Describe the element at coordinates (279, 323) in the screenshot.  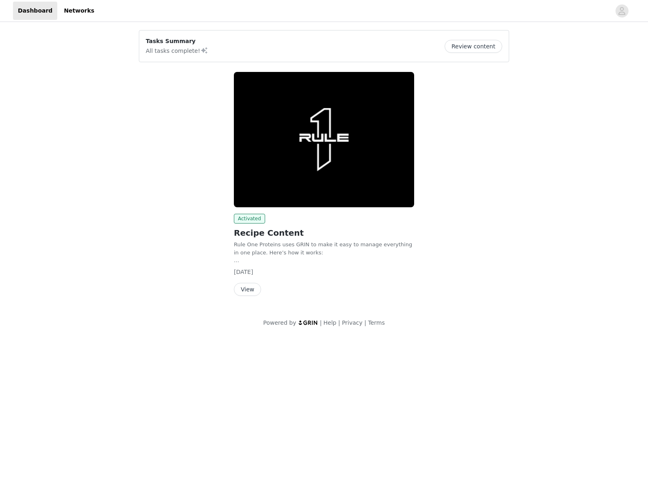
I see `span: Powered by` at that location.